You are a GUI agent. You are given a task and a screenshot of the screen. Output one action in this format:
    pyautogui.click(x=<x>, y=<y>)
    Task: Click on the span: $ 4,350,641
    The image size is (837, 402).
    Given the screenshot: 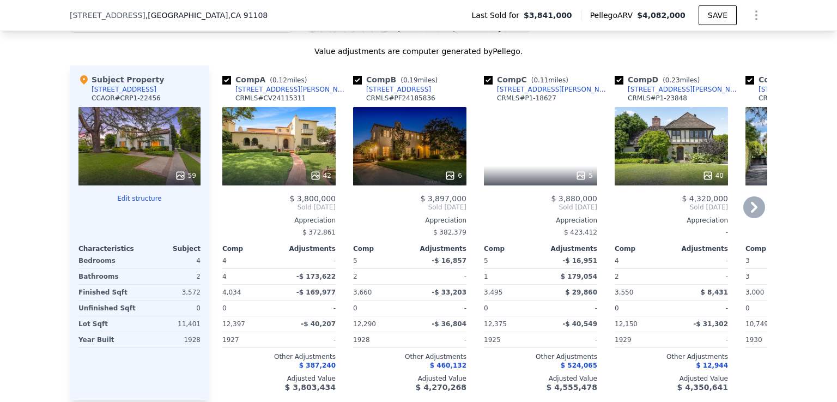 What is the action you would take?
    pyautogui.click(x=703, y=387)
    